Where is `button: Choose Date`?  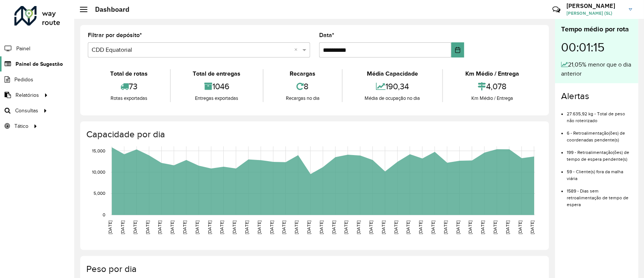 button: Choose Date is located at coordinates (458, 50).